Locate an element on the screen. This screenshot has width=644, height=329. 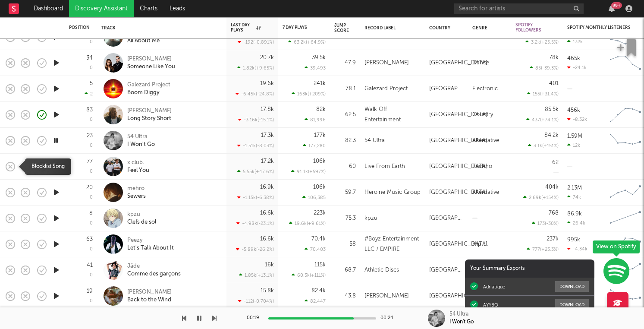
div: 58 is located at coordinates (345, 245).